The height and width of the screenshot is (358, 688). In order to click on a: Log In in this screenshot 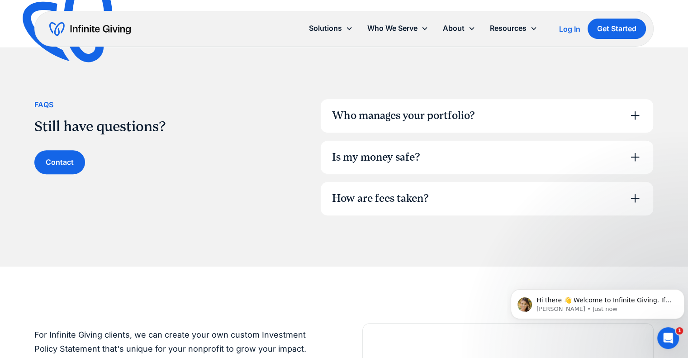, I will do `click(570, 29)`.